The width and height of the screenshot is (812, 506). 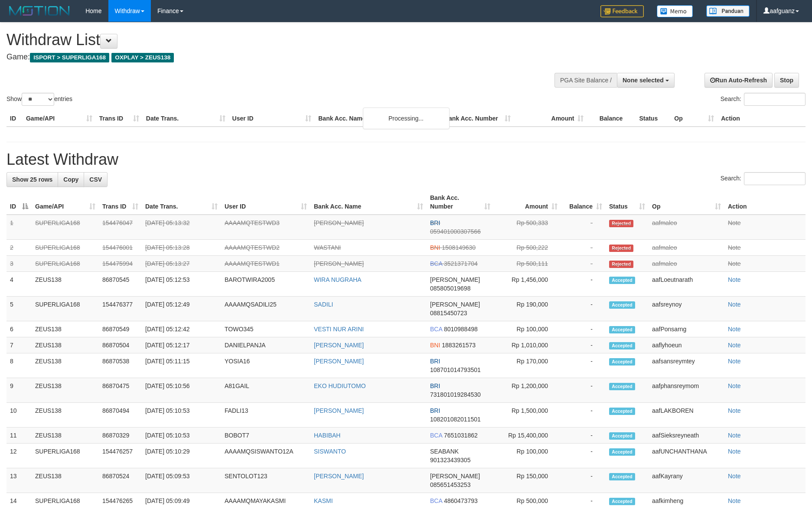 I want to click on td: aafPonsarng, so click(x=686, y=329).